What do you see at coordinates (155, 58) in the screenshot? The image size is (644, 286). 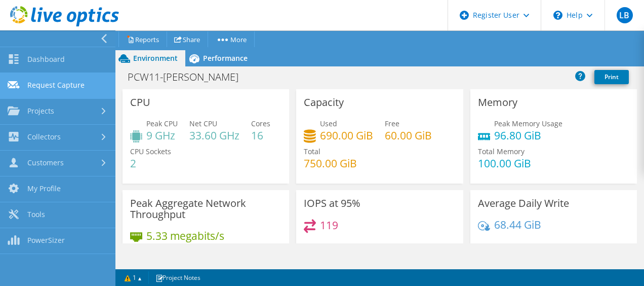 I see `span: Environment` at bounding box center [155, 58].